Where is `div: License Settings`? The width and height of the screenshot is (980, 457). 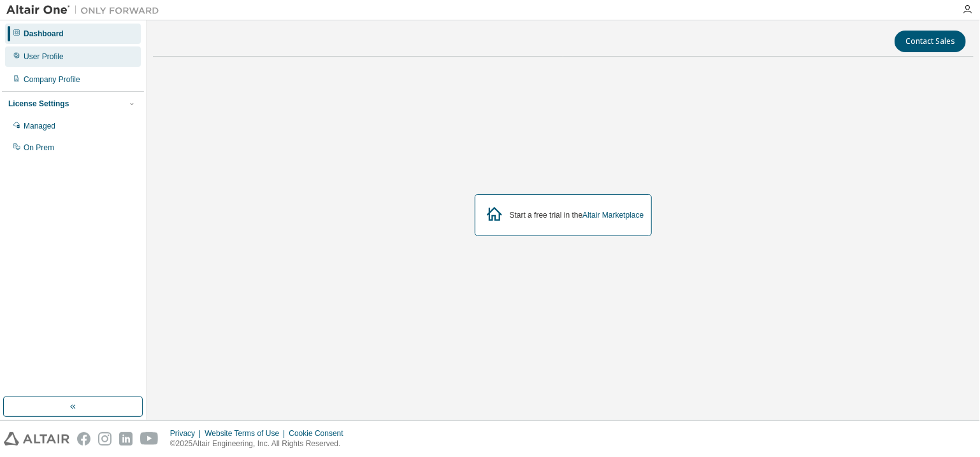 div: License Settings is located at coordinates (38, 104).